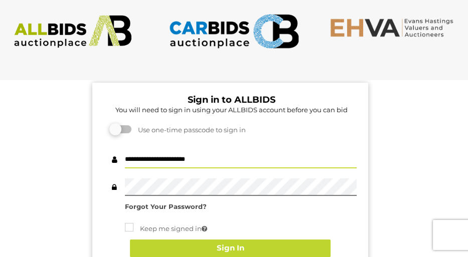 This screenshot has height=257, width=468. What do you see at coordinates (73, 32) in the screenshot?
I see `img: ALLBIDS.com.au` at bounding box center [73, 32].